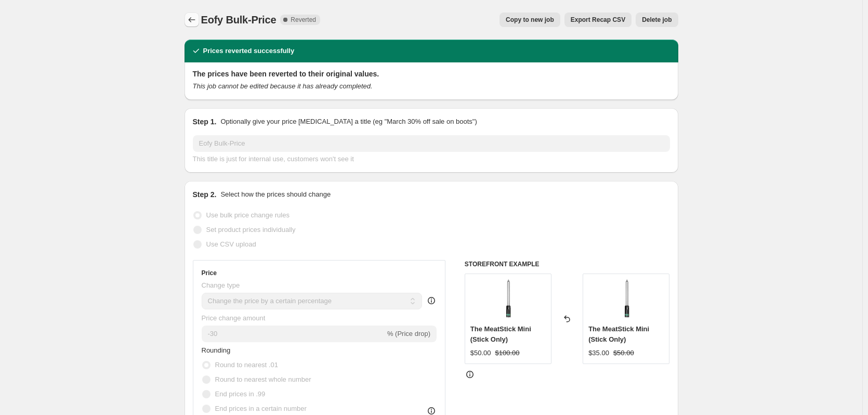 This screenshot has height=415, width=868. I want to click on h3: Price, so click(209, 273).